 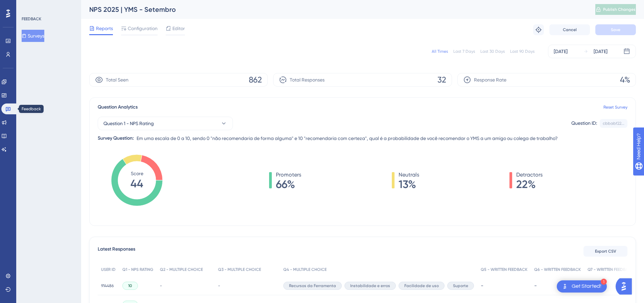 I want to click on div: 1, so click(x=604, y=281).